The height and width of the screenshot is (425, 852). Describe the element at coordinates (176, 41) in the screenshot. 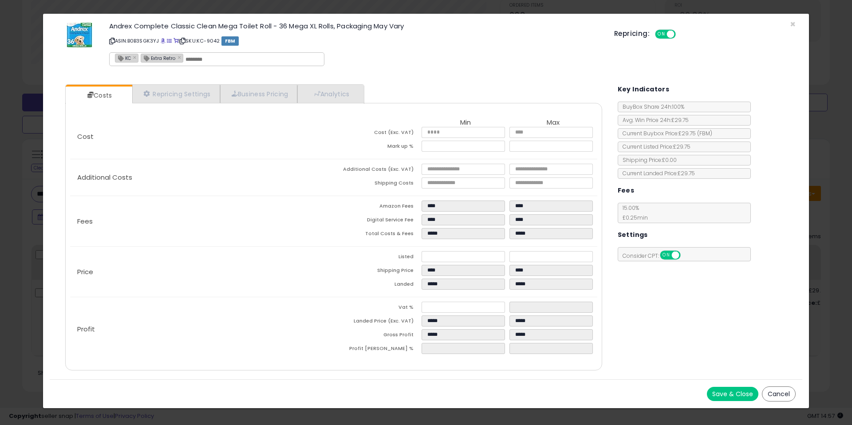

I see `a: Your listing only` at that location.